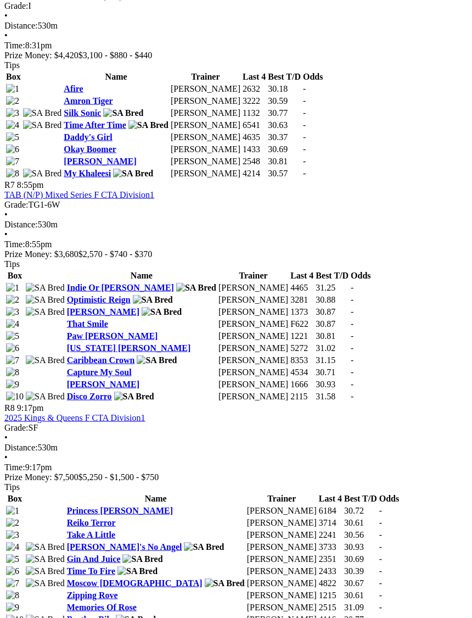  Describe the element at coordinates (73, 88) in the screenshot. I see `a: Afire` at that location.